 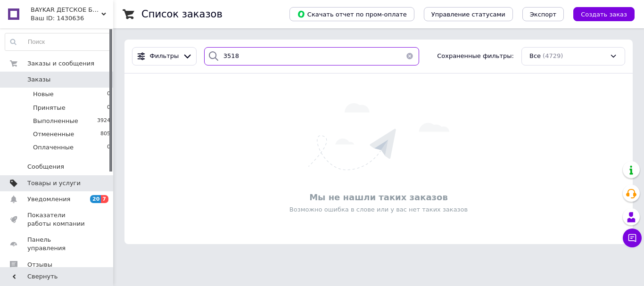 What do you see at coordinates (95, 199) in the screenshot?
I see `span: 20` at bounding box center [95, 199].